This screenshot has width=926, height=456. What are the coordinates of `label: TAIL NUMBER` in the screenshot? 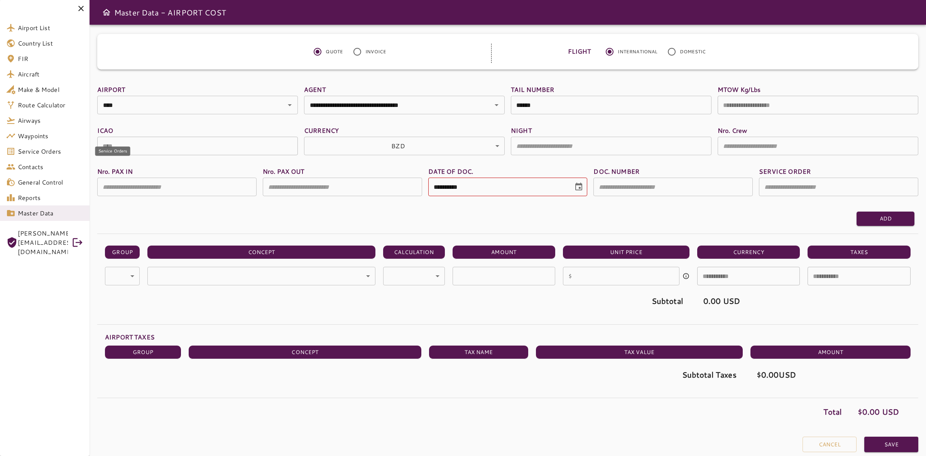 It's located at (611, 89).